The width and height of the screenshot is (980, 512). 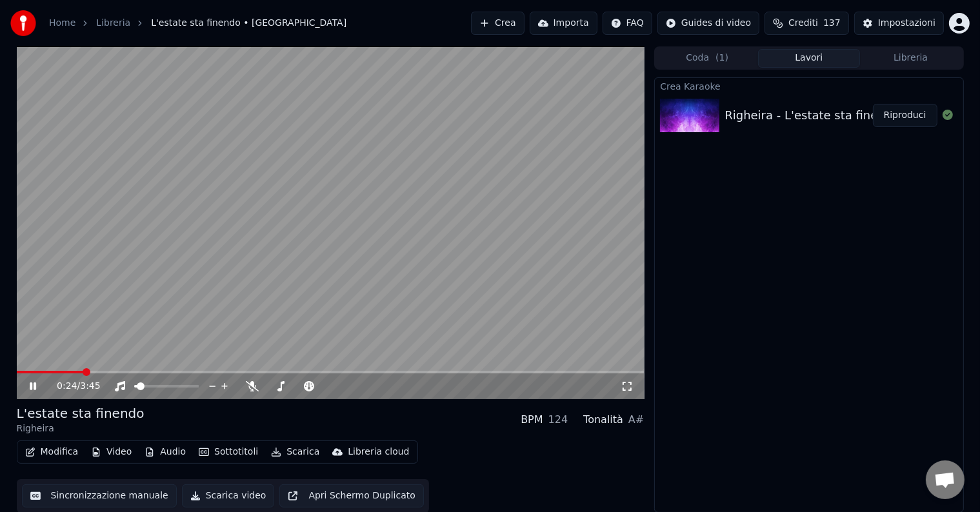 I want to click on div: A#, so click(x=636, y=420).